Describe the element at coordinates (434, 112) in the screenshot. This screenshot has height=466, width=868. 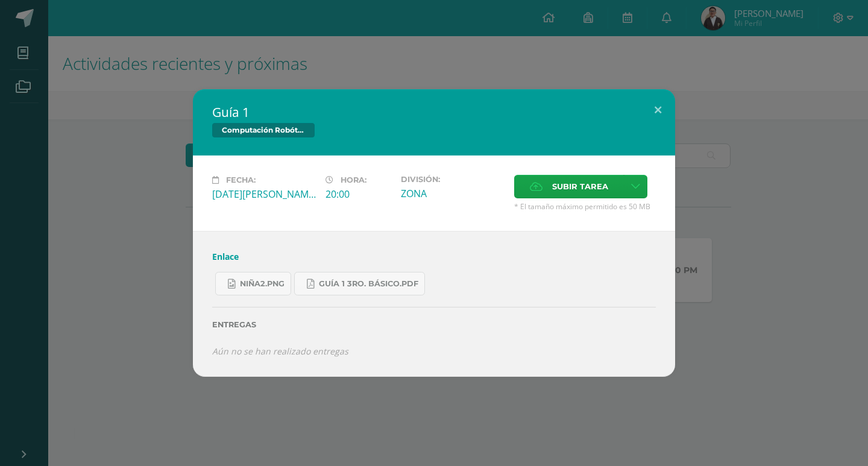
I see `h2: Guía 1` at that location.